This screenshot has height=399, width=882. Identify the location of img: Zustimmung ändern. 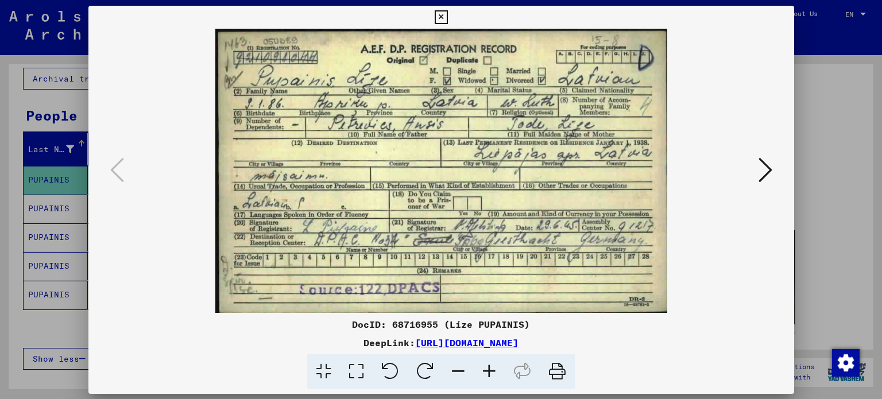
(845, 363).